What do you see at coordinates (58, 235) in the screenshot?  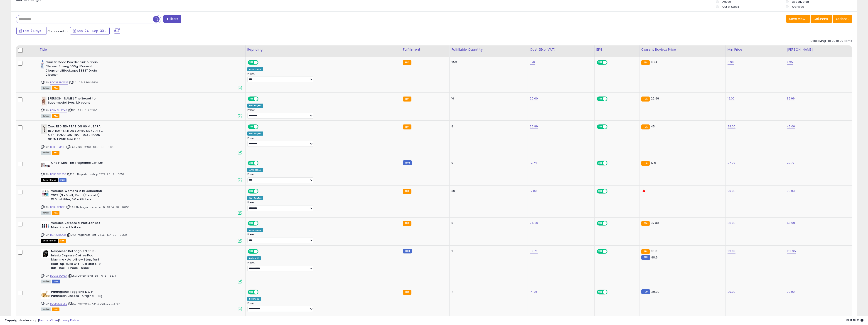 I see `a: B07RQ18QB8` at bounding box center [58, 235].